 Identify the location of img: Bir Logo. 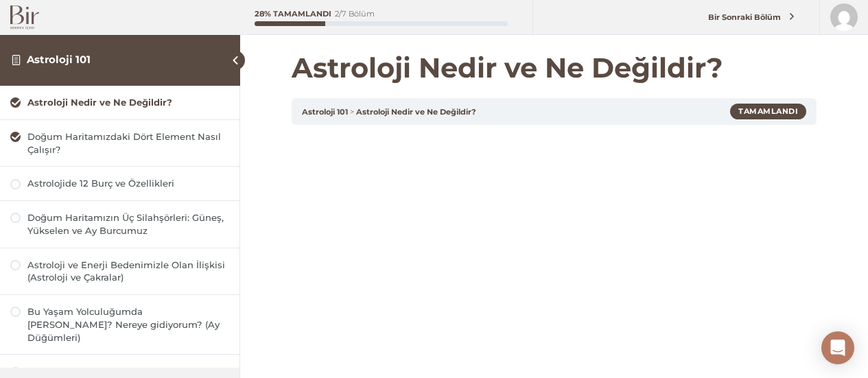
(24, 17).